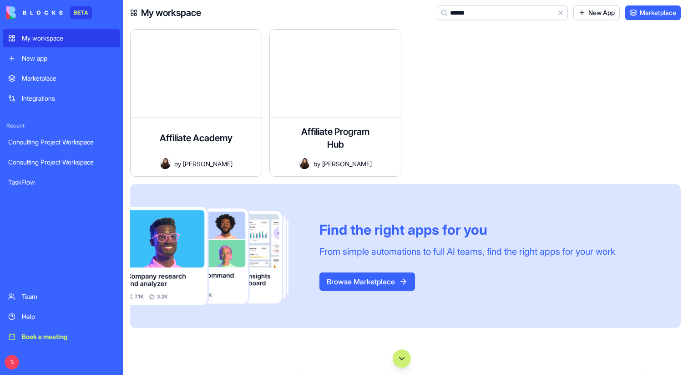  I want to click on div: New app, so click(68, 58).